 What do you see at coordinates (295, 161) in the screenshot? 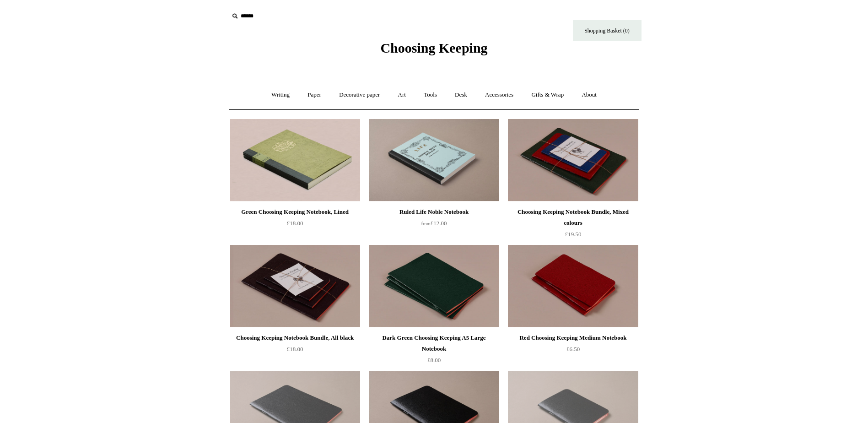
I see `img: Green Choosing Keeping Notebook, Lined` at bounding box center [295, 161].